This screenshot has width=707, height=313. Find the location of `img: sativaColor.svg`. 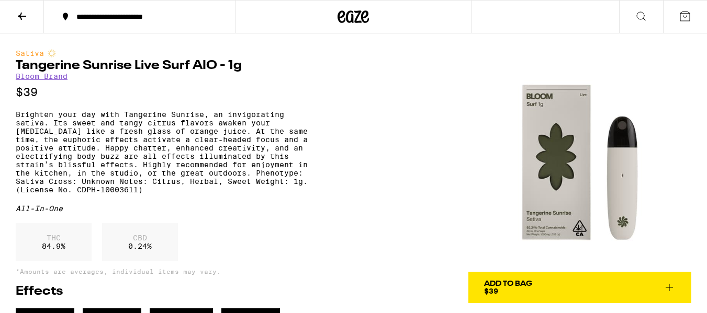

img: sativaColor.svg is located at coordinates (52, 53).